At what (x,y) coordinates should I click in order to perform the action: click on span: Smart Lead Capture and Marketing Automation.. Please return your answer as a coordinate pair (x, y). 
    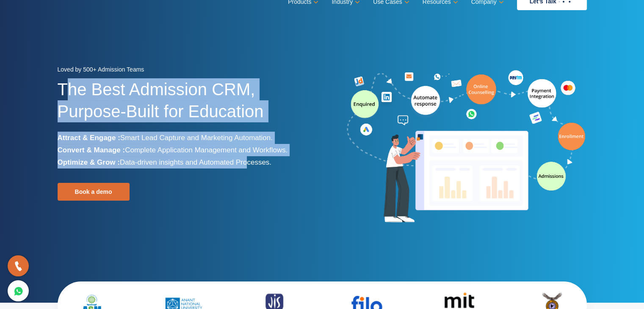
    Looking at the image, I should click on (197, 138).